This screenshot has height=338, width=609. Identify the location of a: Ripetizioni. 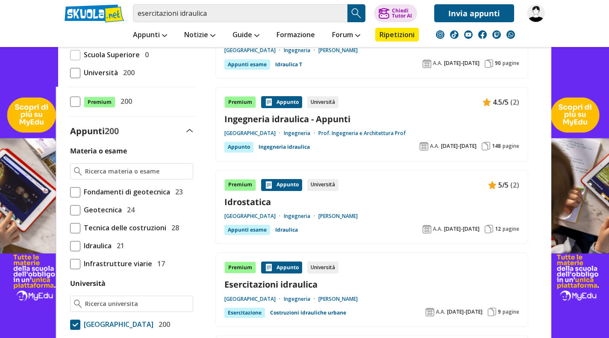
(397, 35).